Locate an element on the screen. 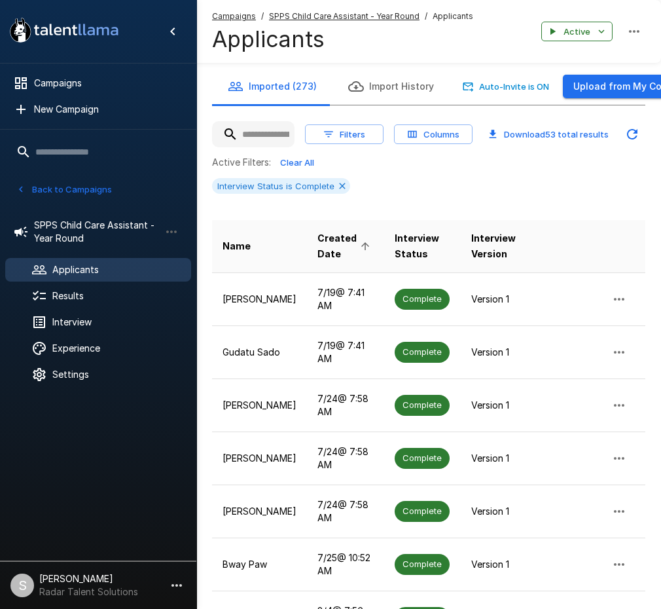 The image size is (661, 609). p: Gudatu Sado is located at coordinates (259, 352).